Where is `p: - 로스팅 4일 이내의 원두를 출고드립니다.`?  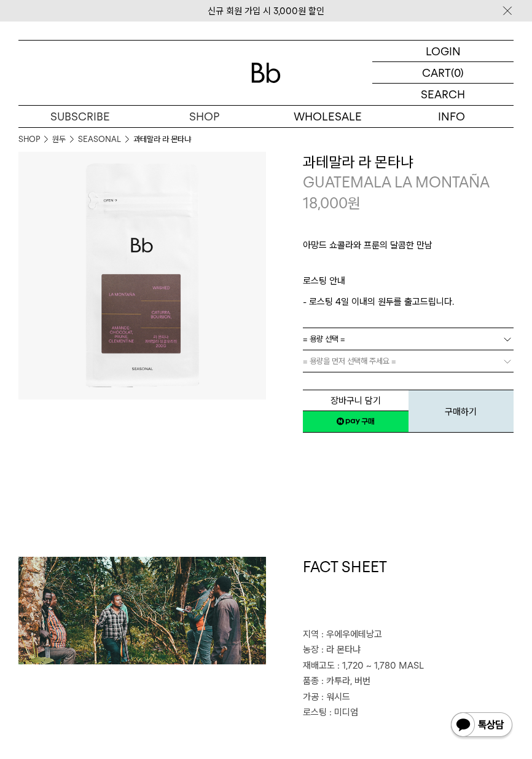 p: - 로스팅 4일 이내의 원두를 출고드립니다. is located at coordinates (408, 302).